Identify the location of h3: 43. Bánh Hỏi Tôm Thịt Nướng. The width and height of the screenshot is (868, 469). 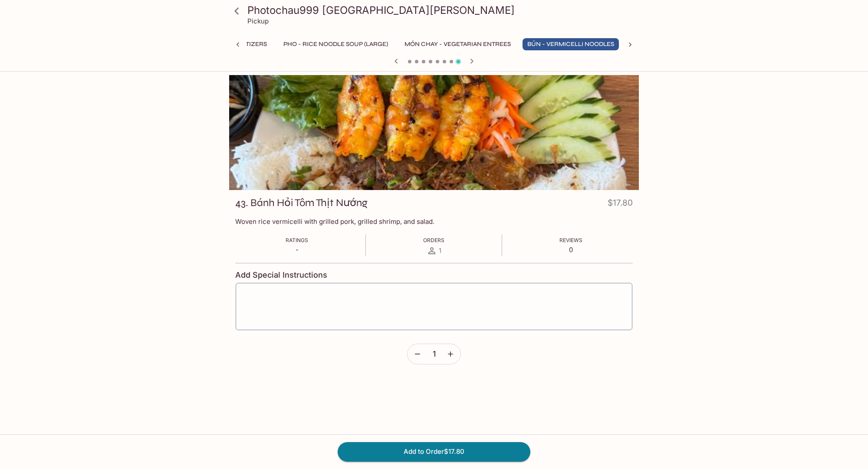
(301, 203).